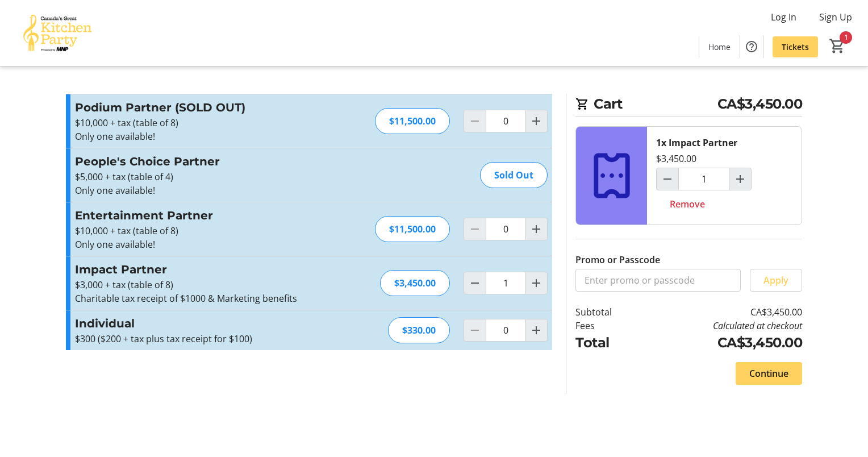 The width and height of the screenshot is (868, 457). I want to click on a: Home, so click(719, 46).